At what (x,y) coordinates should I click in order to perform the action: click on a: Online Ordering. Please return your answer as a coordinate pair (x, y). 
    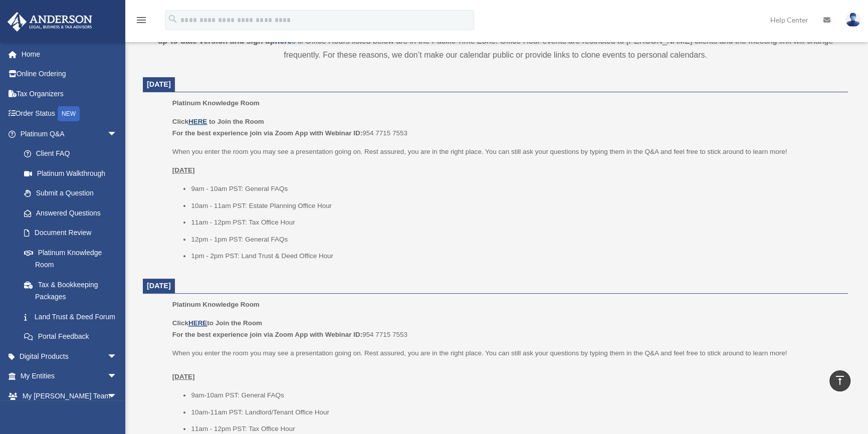
    Looking at the image, I should click on (70, 74).